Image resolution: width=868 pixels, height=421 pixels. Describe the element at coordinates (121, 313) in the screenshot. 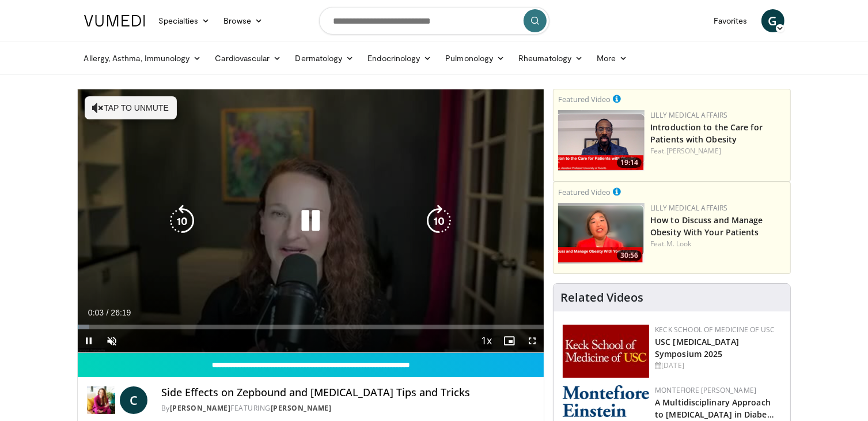

I see `span: 26:19` at that location.